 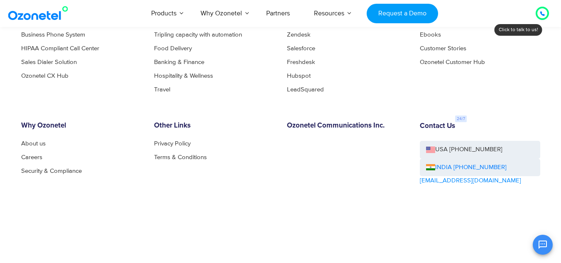 What do you see at coordinates (198, 34) in the screenshot?
I see `a: Tripling capacity with automation` at bounding box center [198, 34].